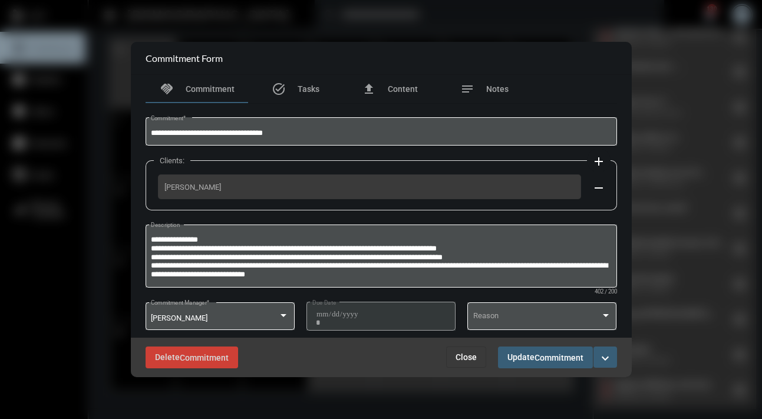  Describe the element at coordinates (184, 58) in the screenshot. I see `h2: Commitment Form` at that location.